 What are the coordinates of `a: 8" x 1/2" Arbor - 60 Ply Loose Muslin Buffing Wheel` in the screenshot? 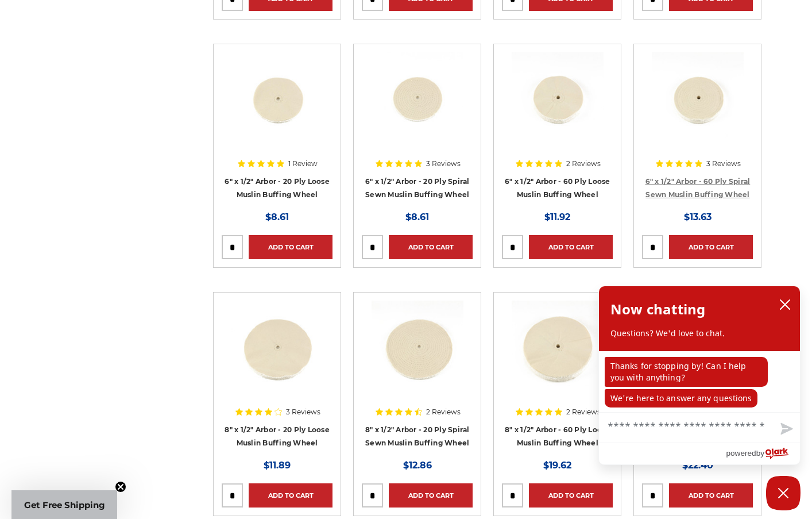 It's located at (558, 436).